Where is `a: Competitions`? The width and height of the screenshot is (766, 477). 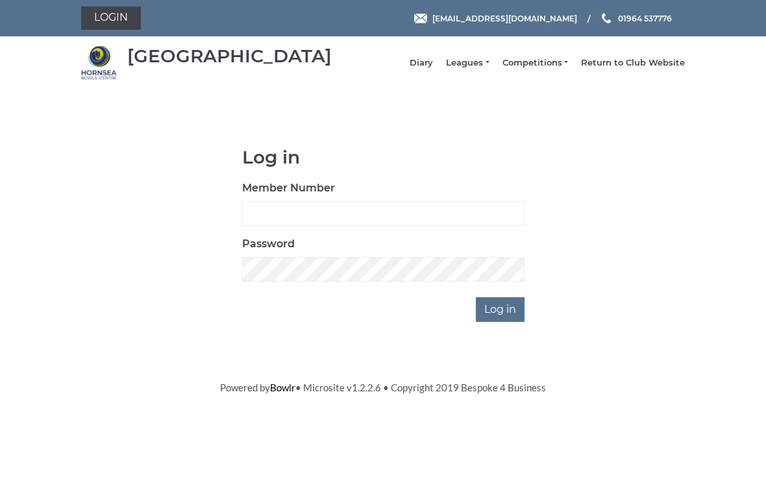
a: Competitions is located at coordinates (535, 63).